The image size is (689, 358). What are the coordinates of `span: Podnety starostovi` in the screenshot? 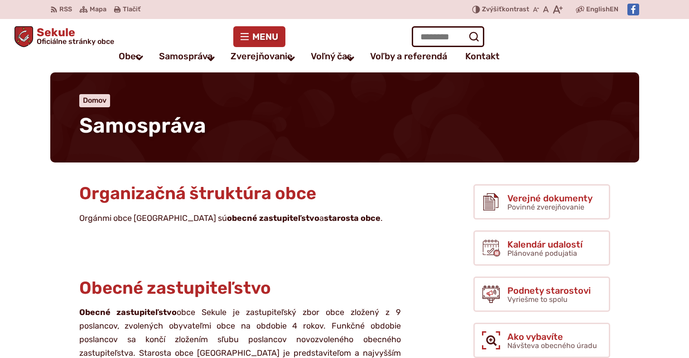 It's located at (549, 291).